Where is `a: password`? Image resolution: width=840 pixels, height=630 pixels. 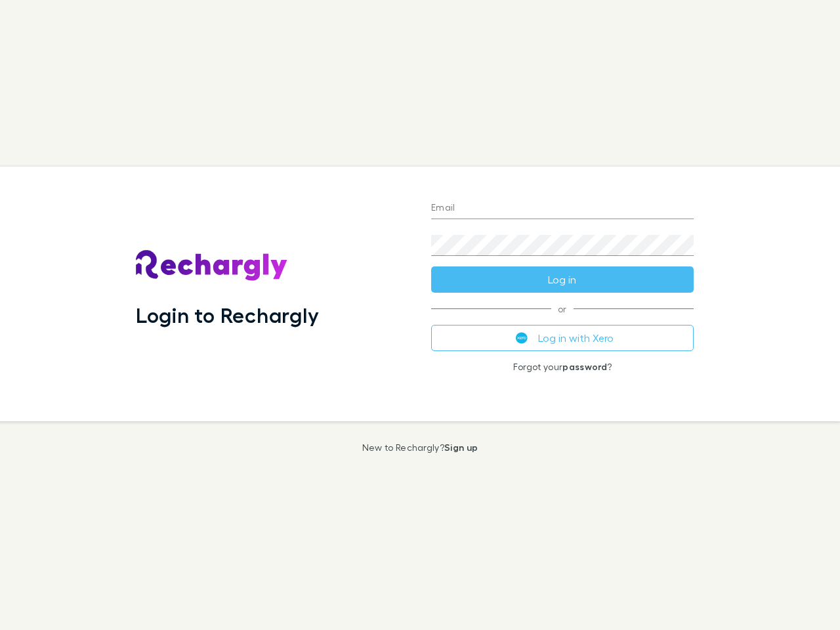
a: password is located at coordinates (585, 366).